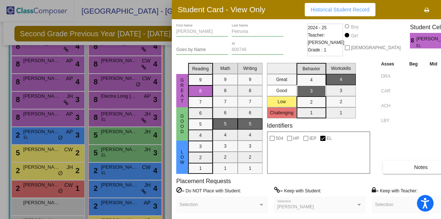  I want to click on span: 8, so click(413, 41).